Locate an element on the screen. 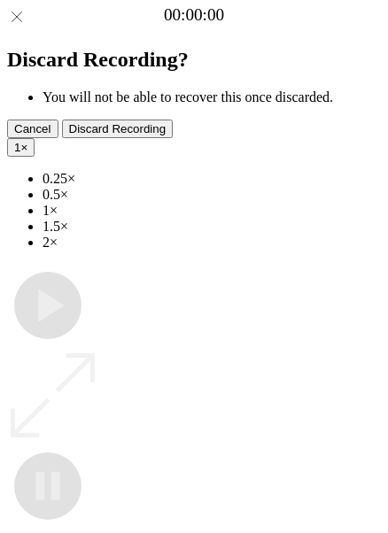  li: 1× is located at coordinates (212, 211).